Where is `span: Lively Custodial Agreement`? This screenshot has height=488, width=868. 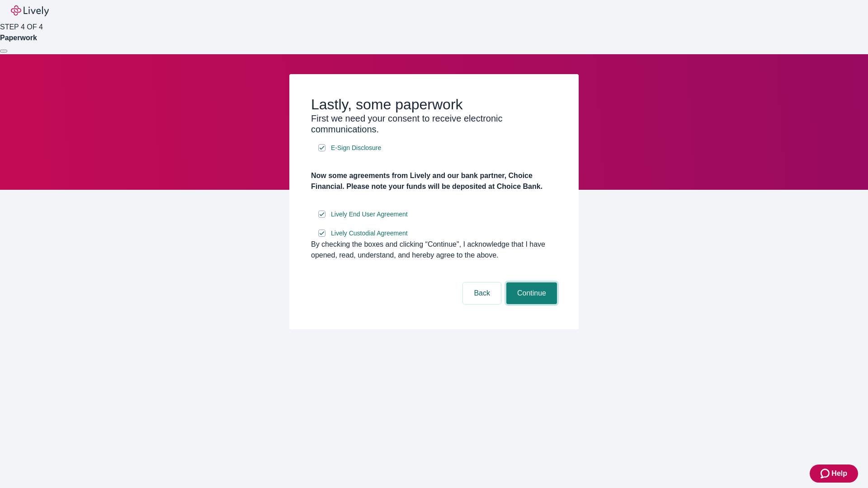
span: Lively Custodial Agreement is located at coordinates (369, 233).